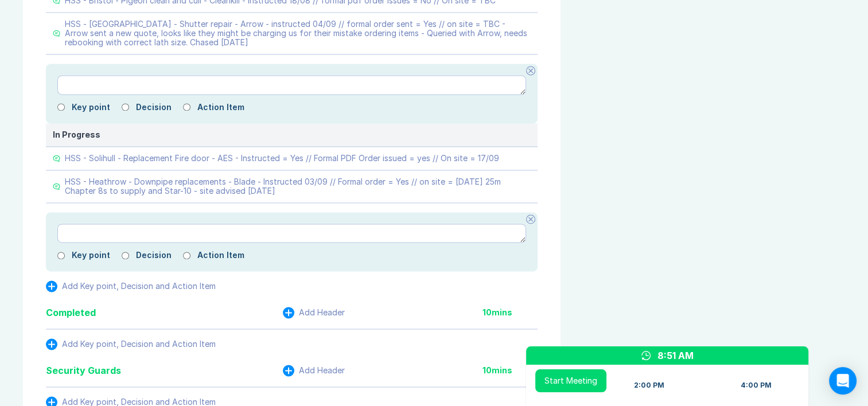 This screenshot has height=406, width=868. Describe the element at coordinates (843, 381) in the screenshot. I see `div: Open Intercom Messenger` at that location.